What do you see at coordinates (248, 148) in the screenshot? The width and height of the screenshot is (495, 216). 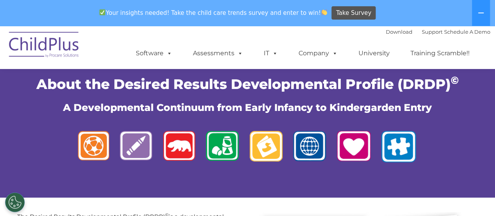 I see `img: logos` at bounding box center [248, 148].